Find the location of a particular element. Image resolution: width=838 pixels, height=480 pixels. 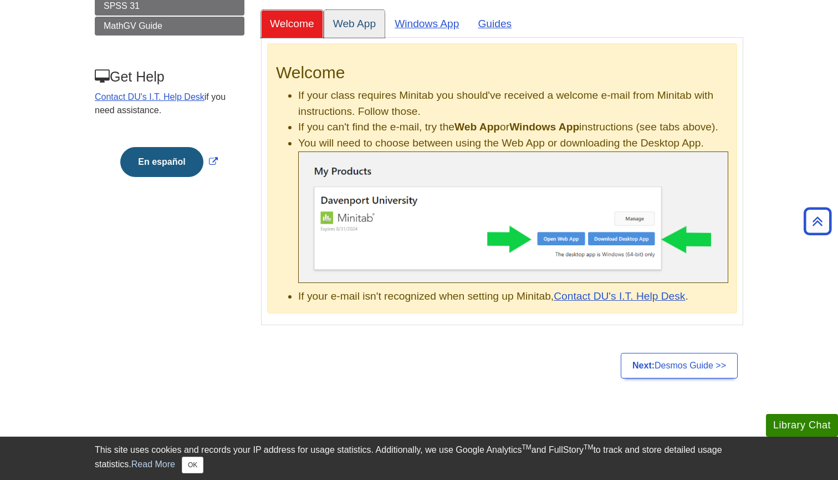

button: Close is located at coordinates (192, 465).